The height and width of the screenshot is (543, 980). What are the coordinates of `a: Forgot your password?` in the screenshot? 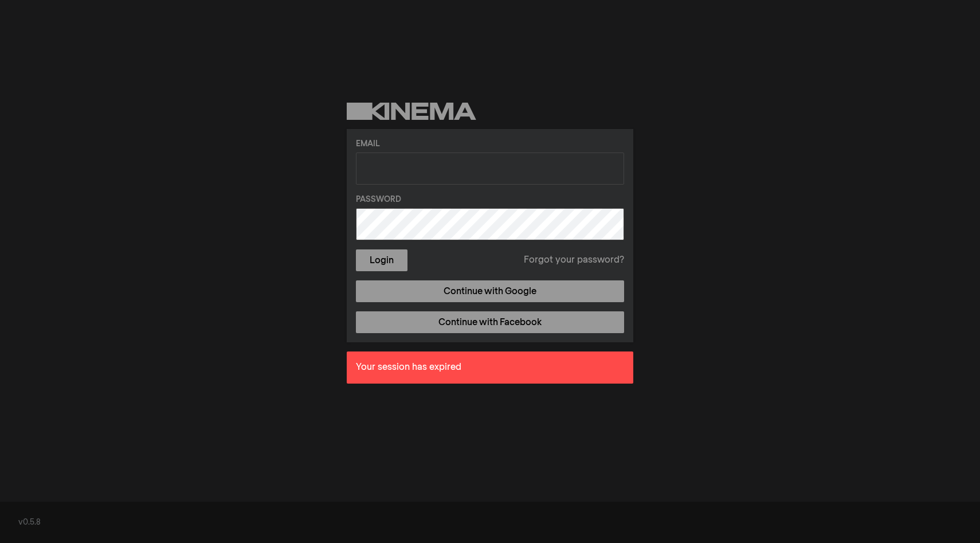 It's located at (573, 260).